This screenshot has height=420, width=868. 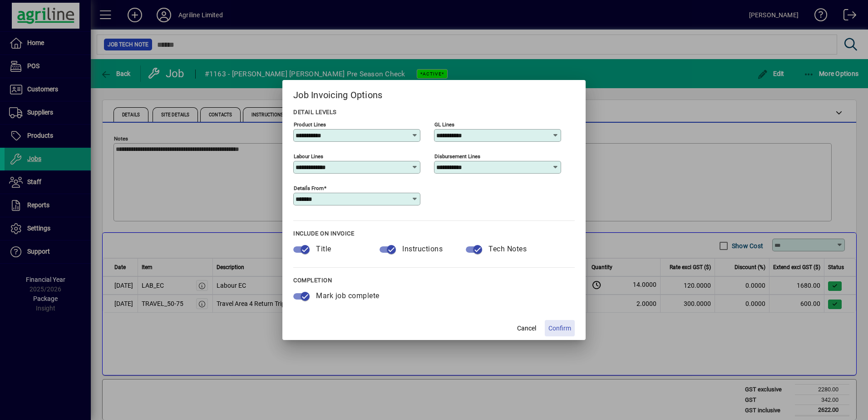 I want to click on span: Mark job complete, so click(x=348, y=295).